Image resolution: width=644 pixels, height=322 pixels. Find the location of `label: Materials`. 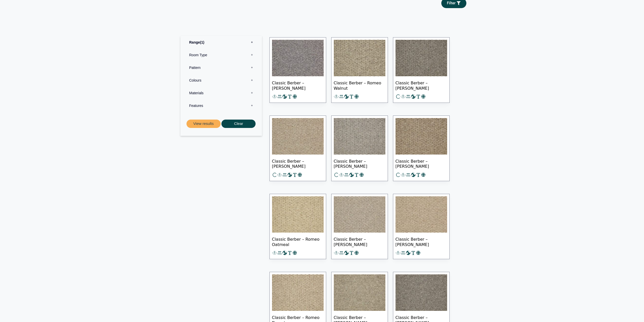

label: Materials is located at coordinates (221, 93).